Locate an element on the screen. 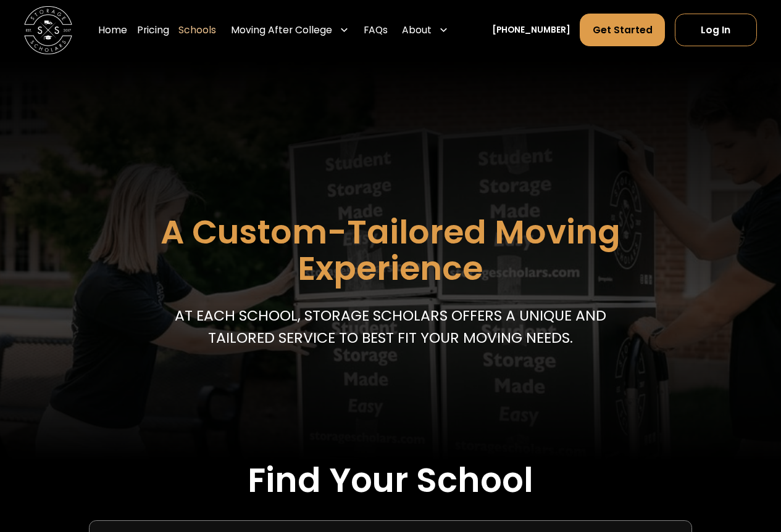 This screenshot has height=532, width=781. h2: Find Your School is located at coordinates (390, 481).